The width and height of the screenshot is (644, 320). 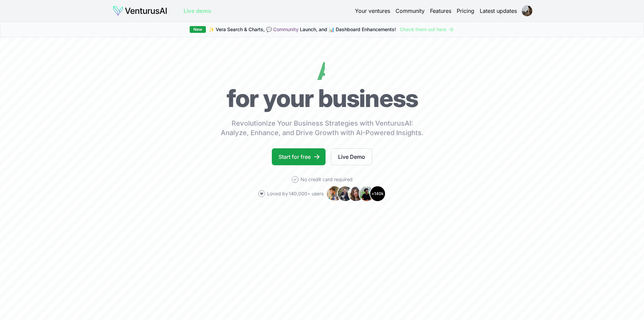 What do you see at coordinates (299, 157) in the screenshot?
I see `a: Start for free` at bounding box center [299, 157].